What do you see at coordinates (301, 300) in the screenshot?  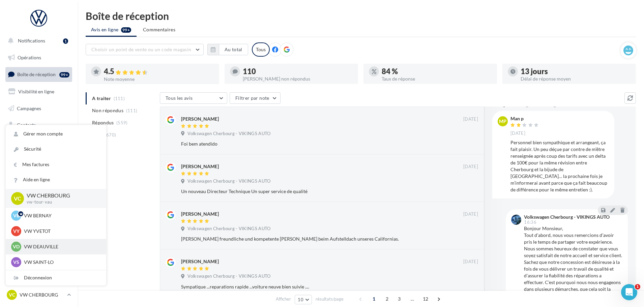 I see `span: 10` at bounding box center [301, 300].